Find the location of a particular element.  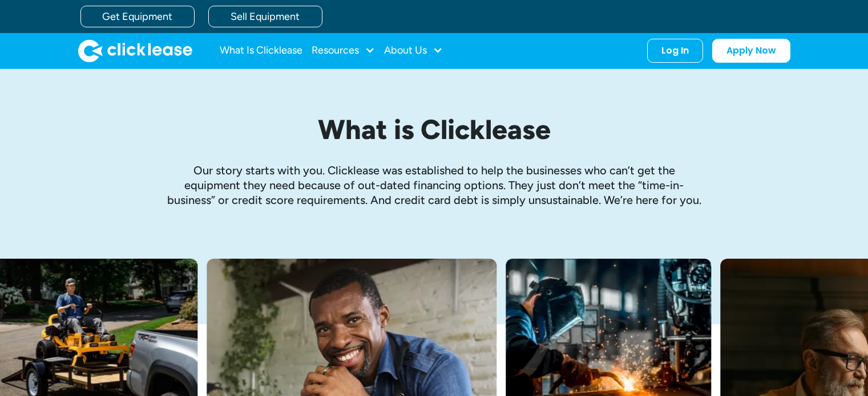

div: About Us is located at coordinates (413, 50).